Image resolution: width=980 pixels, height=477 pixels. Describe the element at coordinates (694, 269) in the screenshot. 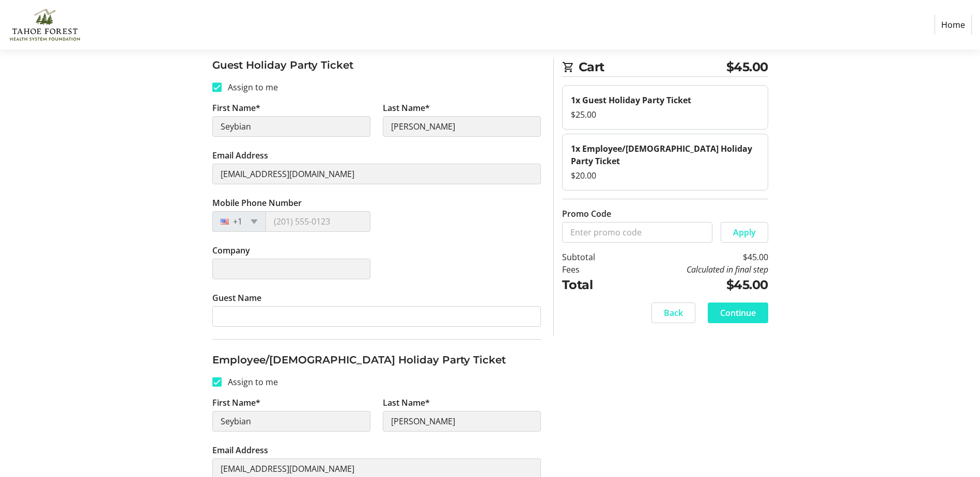

I see `td: Calculated in final step` at that location.